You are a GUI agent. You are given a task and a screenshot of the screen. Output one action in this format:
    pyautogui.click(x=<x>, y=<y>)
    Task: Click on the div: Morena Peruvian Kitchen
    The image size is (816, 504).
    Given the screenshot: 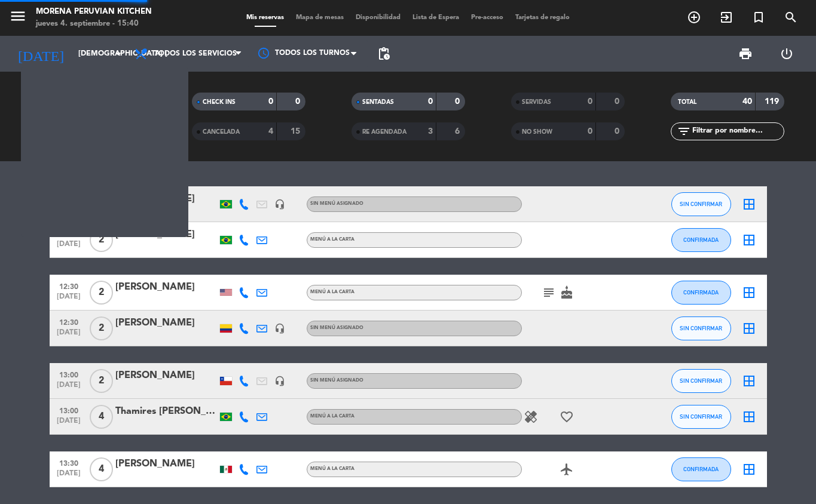 What is the action you would take?
    pyautogui.click(x=94, y=12)
    